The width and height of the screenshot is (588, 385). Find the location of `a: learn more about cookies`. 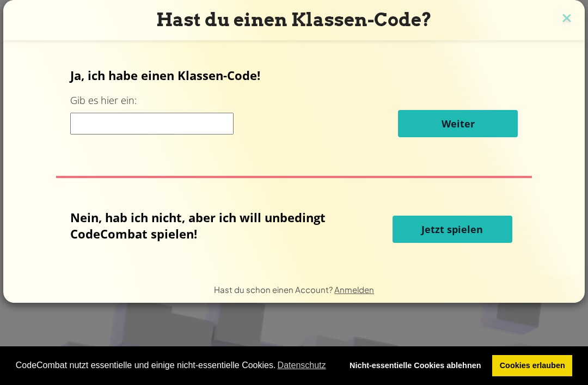

a: learn more about cookies is located at coordinates (301, 365).